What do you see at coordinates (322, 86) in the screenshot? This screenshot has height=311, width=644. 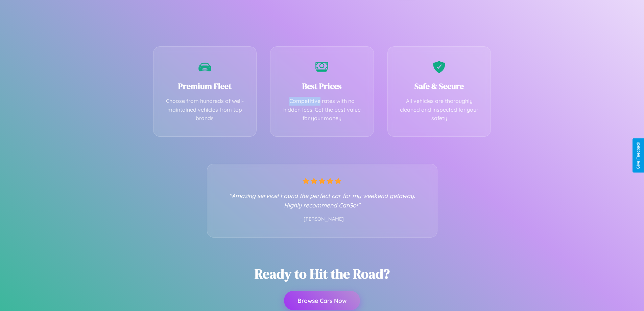 I see `h3: Best Prices` at bounding box center [322, 86].